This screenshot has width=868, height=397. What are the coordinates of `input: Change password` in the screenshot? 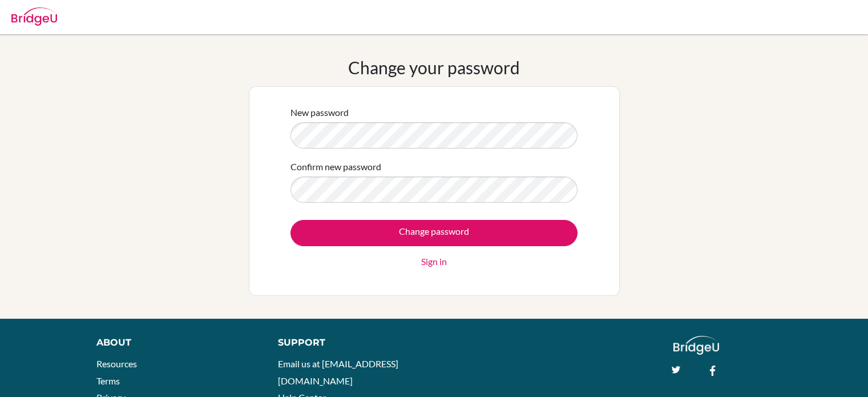 It's located at (433, 233).